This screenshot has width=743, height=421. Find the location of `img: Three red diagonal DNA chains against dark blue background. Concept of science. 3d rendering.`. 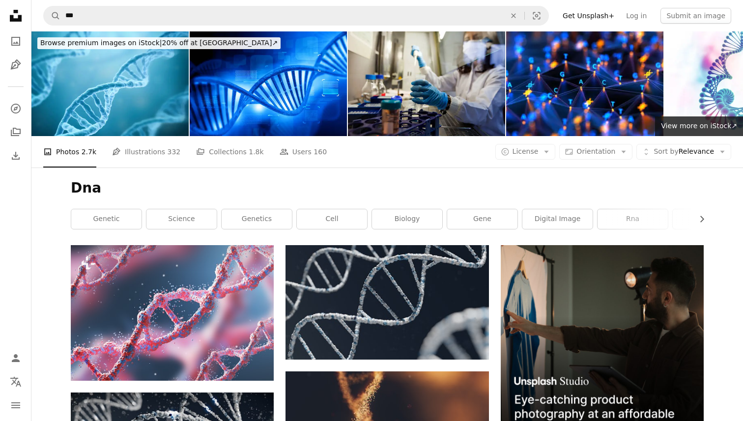

img: Three red diagonal DNA chains against dark blue background. Concept of science. 3d rendering. is located at coordinates (172, 313).